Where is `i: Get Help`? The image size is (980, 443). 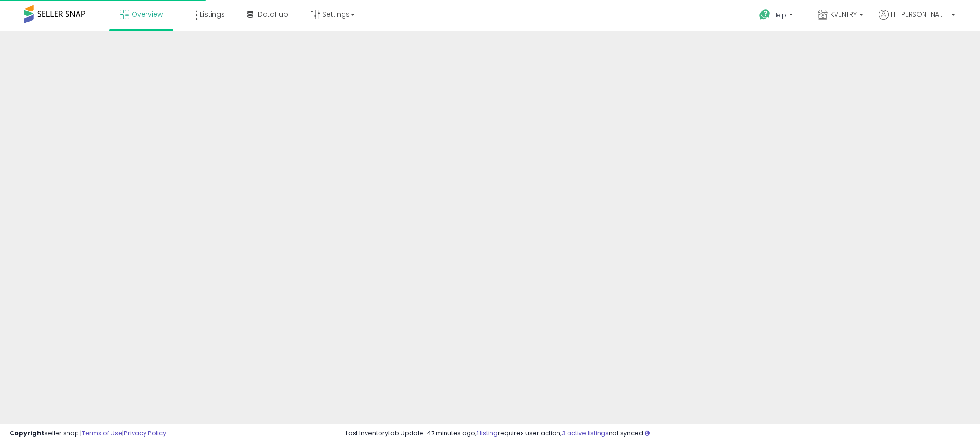 i: Get Help is located at coordinates (765, 14).